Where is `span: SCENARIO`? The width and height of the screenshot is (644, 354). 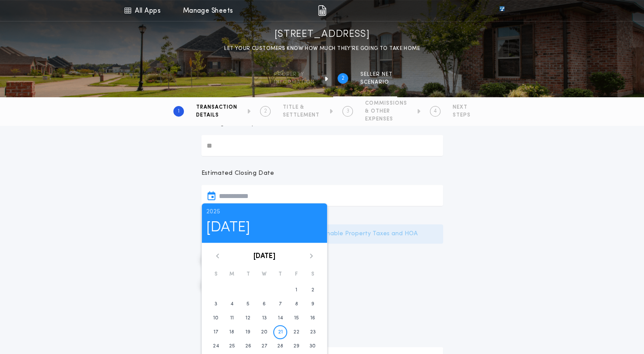
span: SCENARIO is located at coordinates (376, 83).